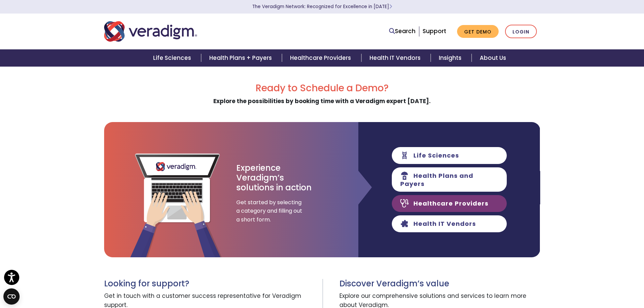  What do you see at coordinates (151, 31) in the screenshot?
I see `a: Veradigm logo` at bounding box center [151, 31].